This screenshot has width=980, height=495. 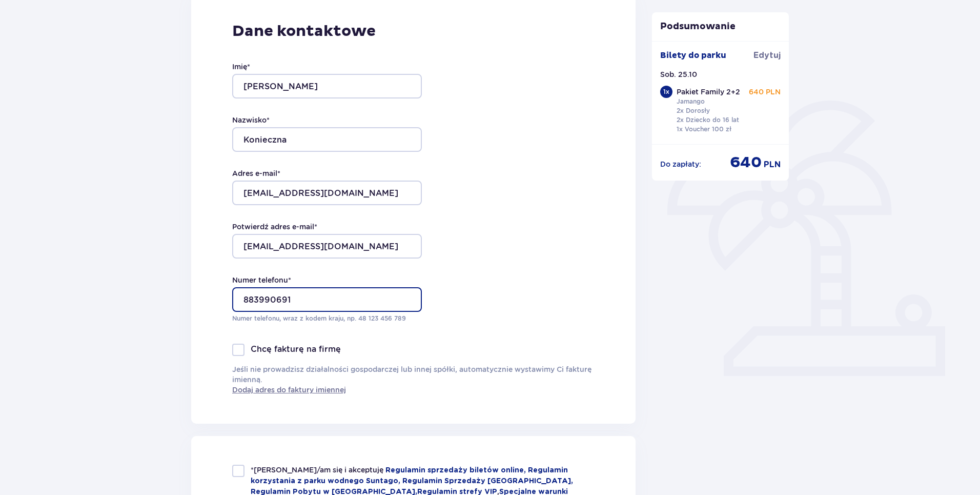 I want to click on input: Imię, so click(x=327, y=86).